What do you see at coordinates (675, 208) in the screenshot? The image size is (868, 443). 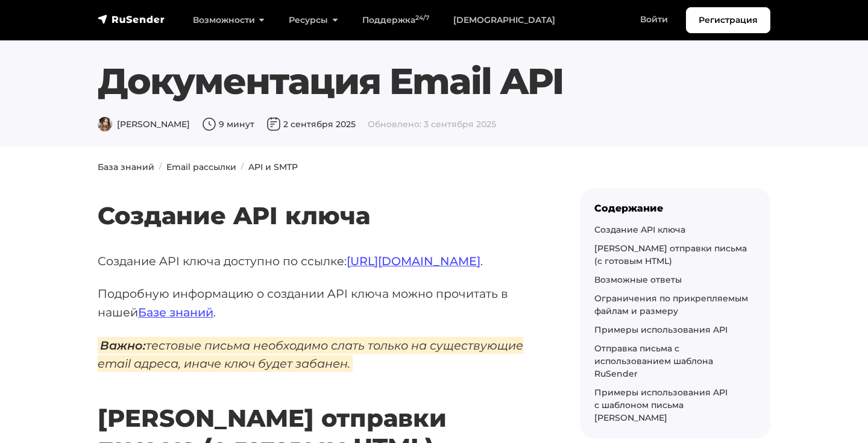 I see `div: Содержание` at bounding box center [675, 208].